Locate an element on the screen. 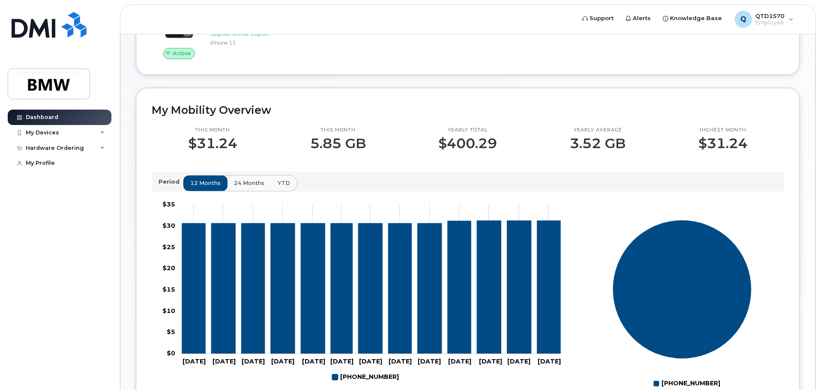 The height and width of the screenshot is (390, 820). span: Active is located at coordinates (182, 53).